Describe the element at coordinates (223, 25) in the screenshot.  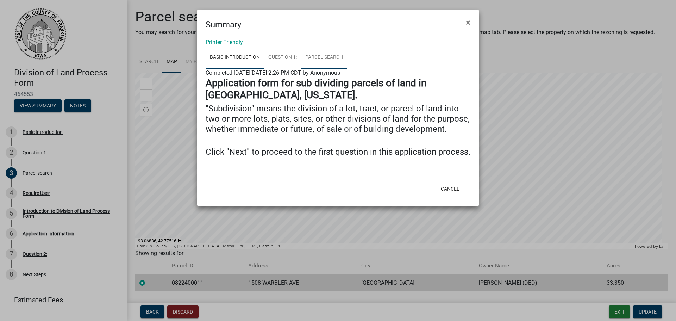
I see `h4: Summary` at that location.